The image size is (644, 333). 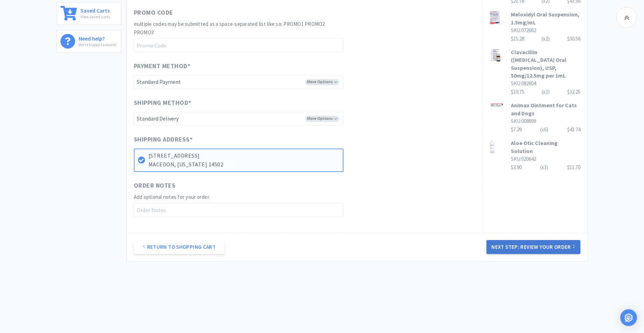 What do you see at coordinates (574, 92) in the screenshot?
I see `div: $32.25` at bounding box center [574, 92].